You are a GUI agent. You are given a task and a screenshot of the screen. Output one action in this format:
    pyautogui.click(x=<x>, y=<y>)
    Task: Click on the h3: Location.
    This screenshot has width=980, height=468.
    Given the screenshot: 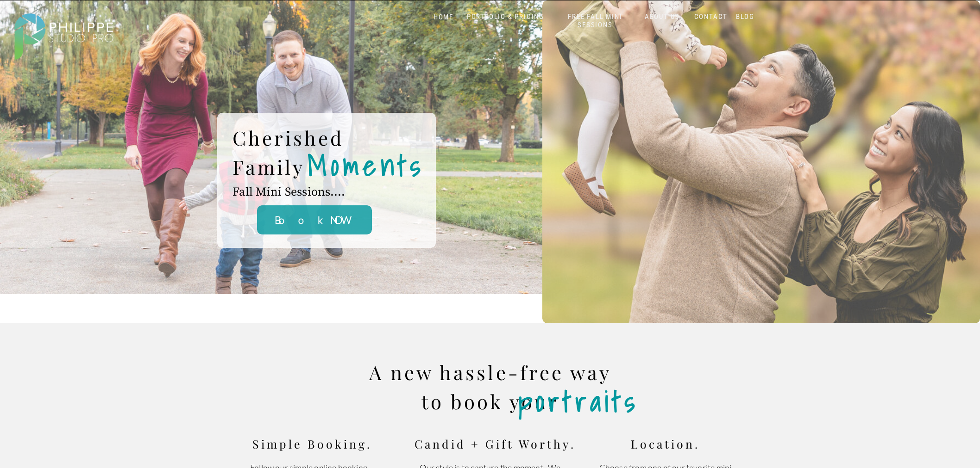 What is the action you would take?
    pyautogui.click(x=665, y=445)
    